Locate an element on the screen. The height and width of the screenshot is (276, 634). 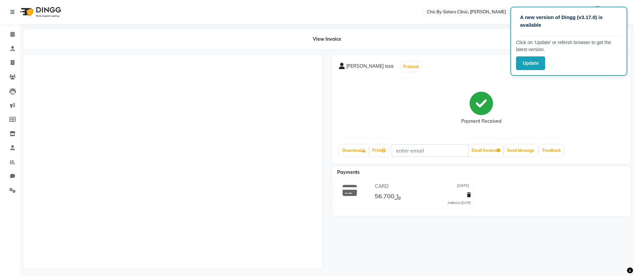
button: Prebook is located at coordinates (411, 67).